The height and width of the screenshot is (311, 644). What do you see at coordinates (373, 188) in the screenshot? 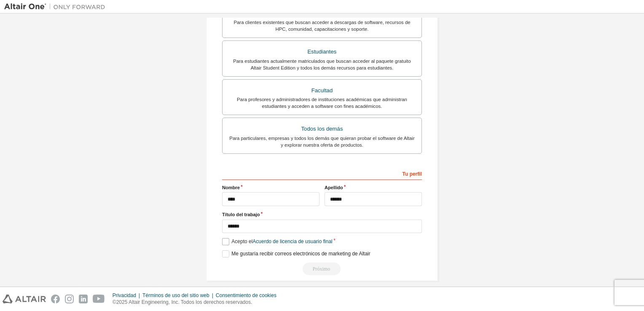
I see `label: Apellido` at bounding box center [373, 188].